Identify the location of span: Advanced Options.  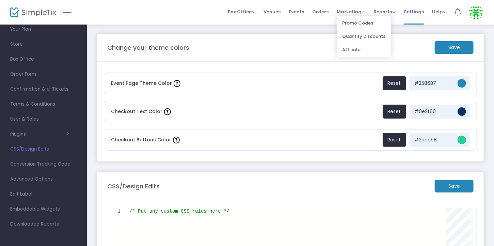
(43, 179).